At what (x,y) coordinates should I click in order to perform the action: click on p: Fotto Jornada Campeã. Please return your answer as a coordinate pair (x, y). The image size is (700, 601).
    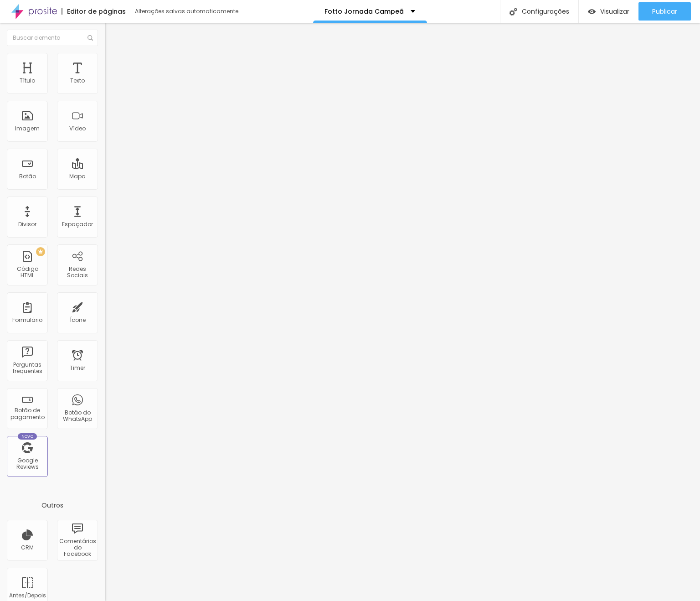
    Looking at the image, I should click on (364, 11).